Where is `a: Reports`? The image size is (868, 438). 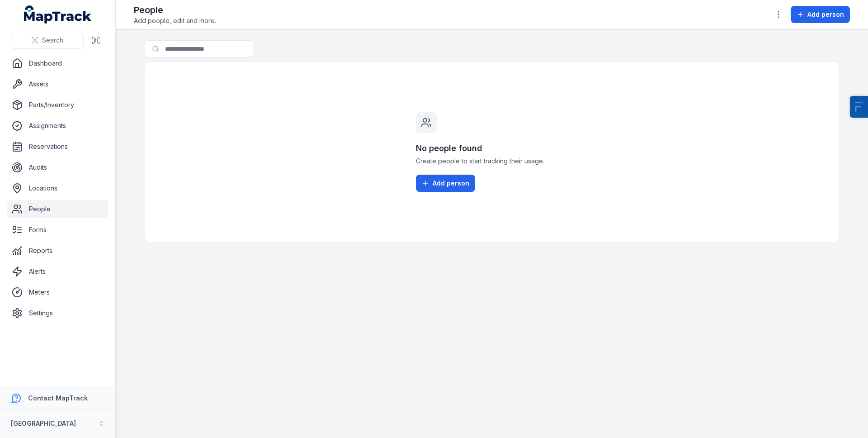
a: Reports is located at coordinates (57, 251).